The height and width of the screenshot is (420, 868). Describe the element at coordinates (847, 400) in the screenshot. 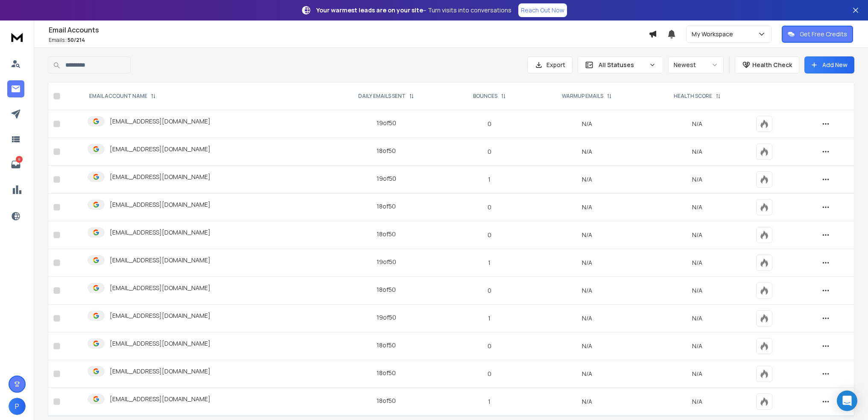

I see `div: Open Intercom Messenger` at that location.